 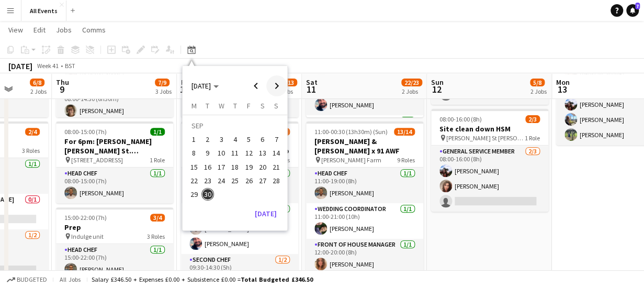 What do you see at coordinates (193, 139) in the screenshot?
I see `button: 01-09-2025` at bounding box center [193, 139].